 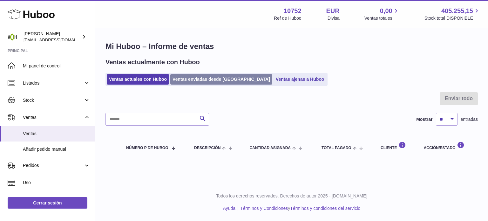 I want to click on a: Cerrar sesión, so click(x=47, y=203).